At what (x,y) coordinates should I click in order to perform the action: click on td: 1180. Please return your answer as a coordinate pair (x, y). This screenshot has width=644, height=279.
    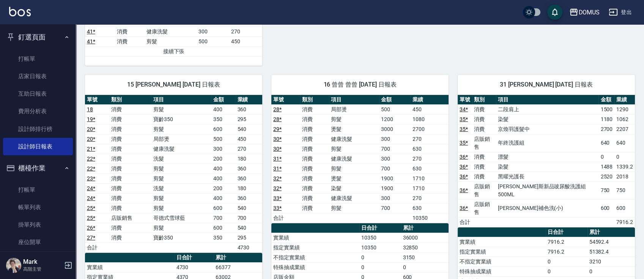
    Looking at the image, I should click on (607, 119).